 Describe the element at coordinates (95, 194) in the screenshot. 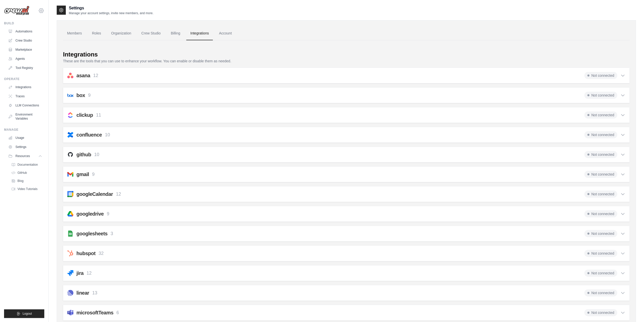

I see `h2: googleCalendar` at that location.